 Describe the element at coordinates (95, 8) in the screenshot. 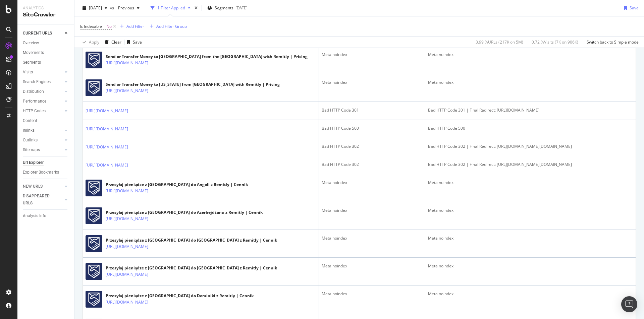

I see `span: 2025 Aug. 14th` at that location.